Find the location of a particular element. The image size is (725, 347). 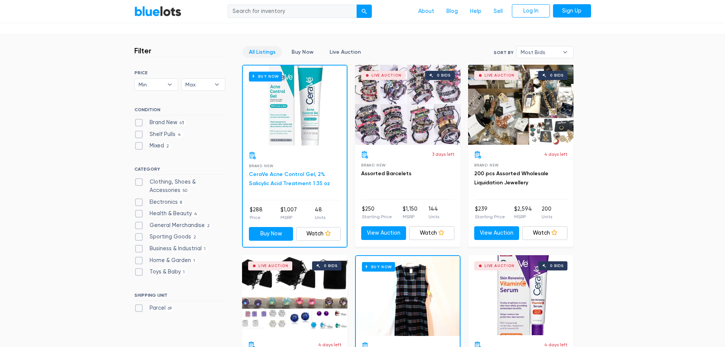

a: Blog is located at coordinates (452, 11).